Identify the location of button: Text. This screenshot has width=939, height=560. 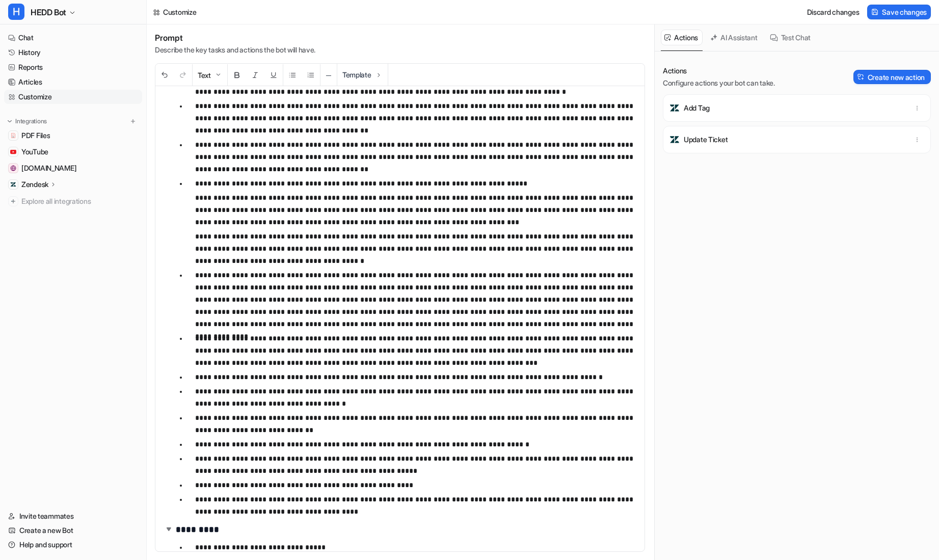
(210, 75).